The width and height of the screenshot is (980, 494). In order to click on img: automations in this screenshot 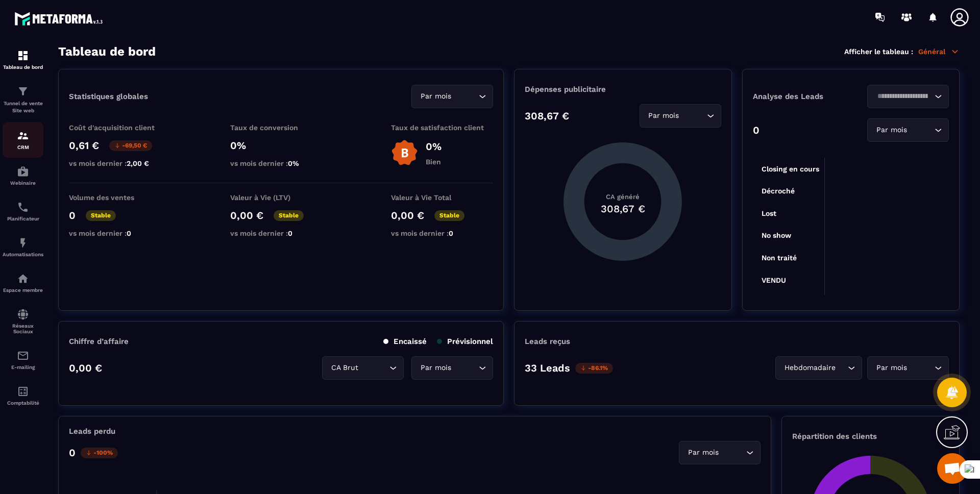, I will do `click(23, 243)`.